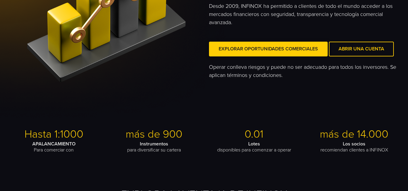  Describe the element at coordinates (361, 49) in the screenshot. I see `a: Abrir una cuenta` at that location.